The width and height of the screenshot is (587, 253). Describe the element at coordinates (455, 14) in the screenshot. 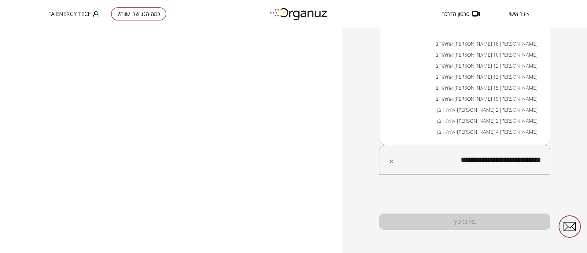

I see `span: סרטון הדרכה` at that location.